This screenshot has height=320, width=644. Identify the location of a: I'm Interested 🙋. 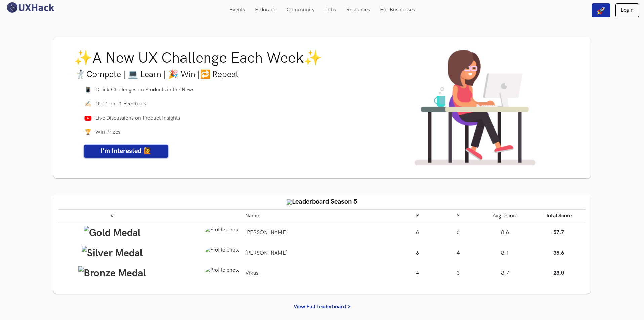
(126, 151).